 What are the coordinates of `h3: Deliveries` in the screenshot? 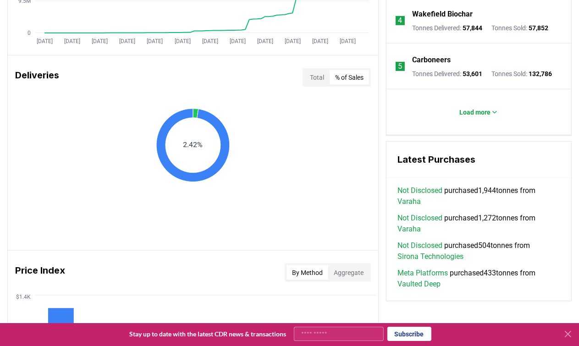 It's located at (37, 77).